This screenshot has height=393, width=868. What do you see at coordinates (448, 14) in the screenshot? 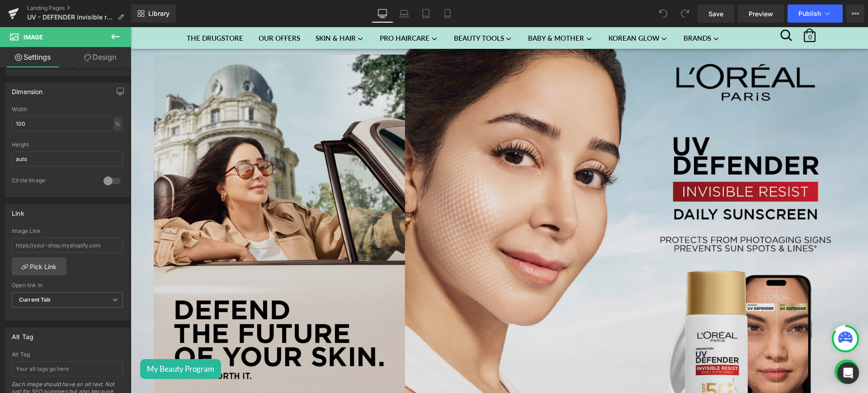
I see `a: Mobile` at bounding box center [448, 14].